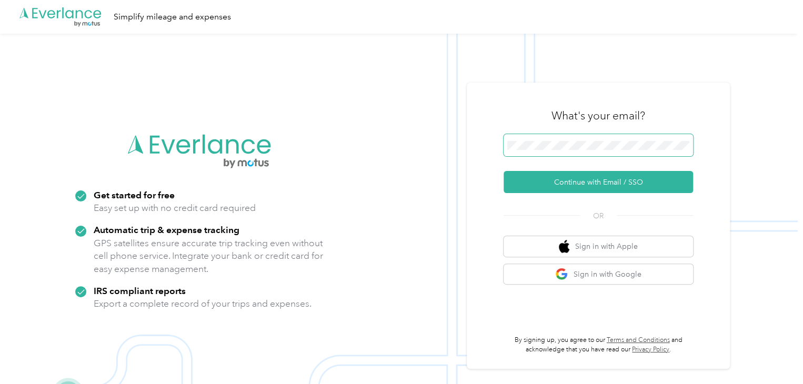 The width and height of the screenshot is (803, 384). I want to click on div: Simplify mileage and expenses, so click(172, 17).